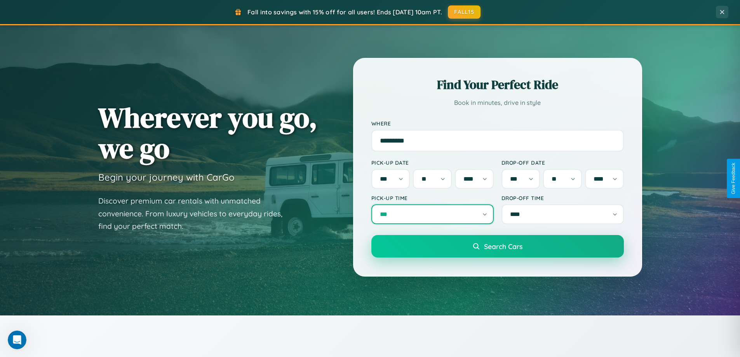 The height and width of the screenshot is (357, 740). I want to click on label: Where, so click(498, 123).